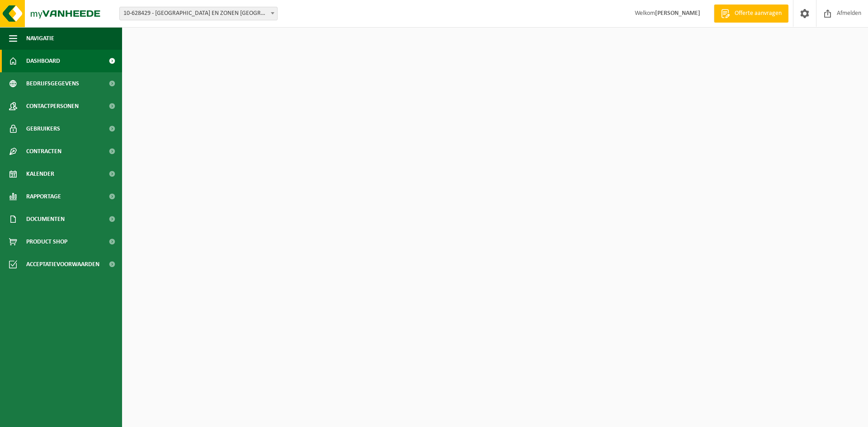  Describe the element at coordinates (198, 13) in the screenshot. I see `span: 10-628429 - CASTELEYN EN ZONEN NV - MEULEBEKE` at that location.